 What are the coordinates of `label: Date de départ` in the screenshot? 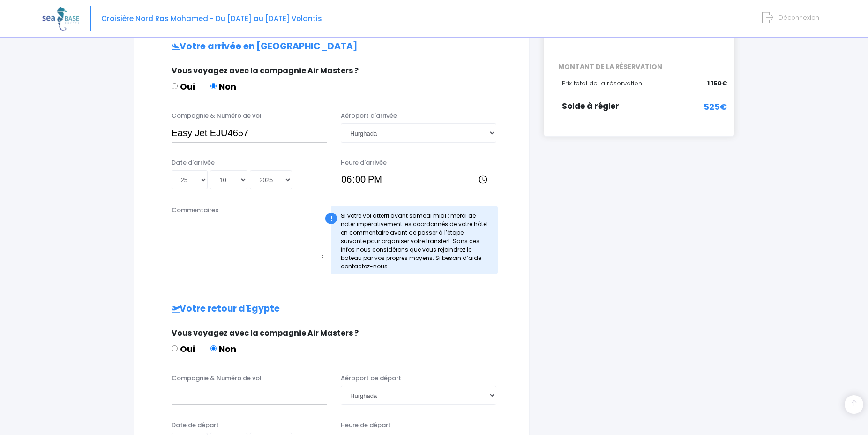 It's located at (195, 425).